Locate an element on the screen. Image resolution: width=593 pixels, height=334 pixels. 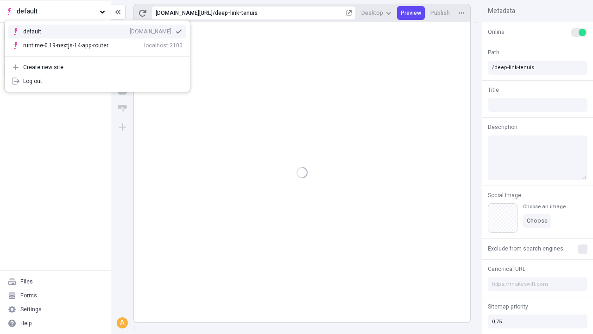
span: Canonical URL is located at coordinates (507, 269).